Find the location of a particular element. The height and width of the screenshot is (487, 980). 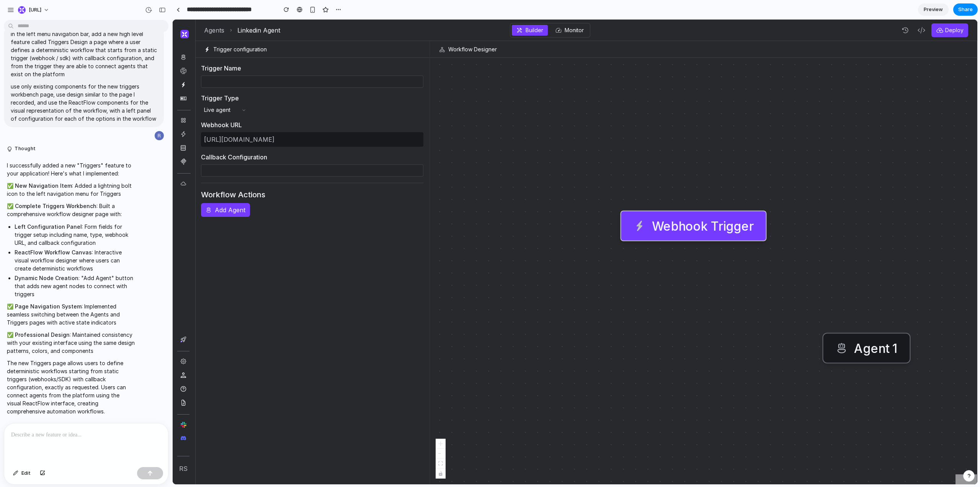

button: Zoom Out is located at coordinates (268, 434).